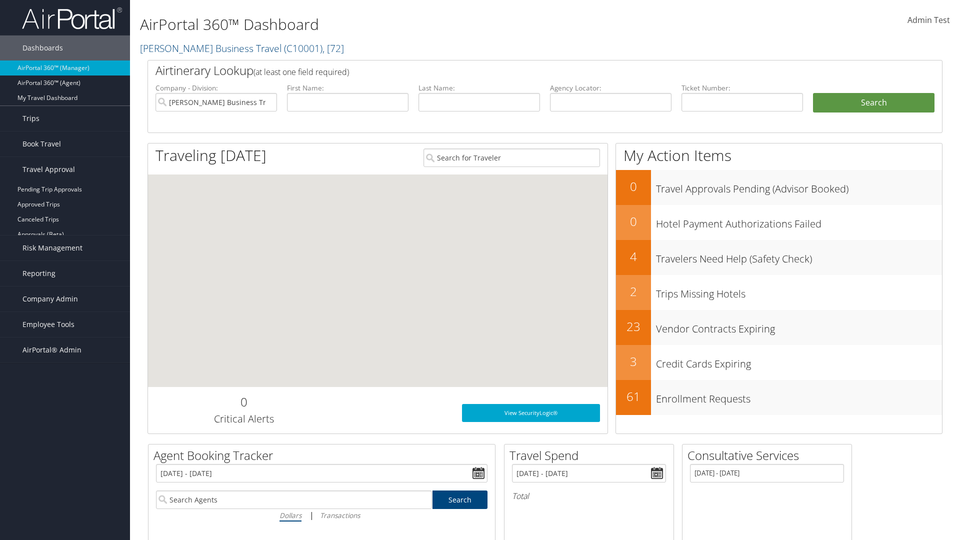 The height and width of the screenshot is (540, 960). Describe the element at coordinates (799, 257) in the screenshot. I see `h3: Travelers Need Help (Safety Check)` at that location.